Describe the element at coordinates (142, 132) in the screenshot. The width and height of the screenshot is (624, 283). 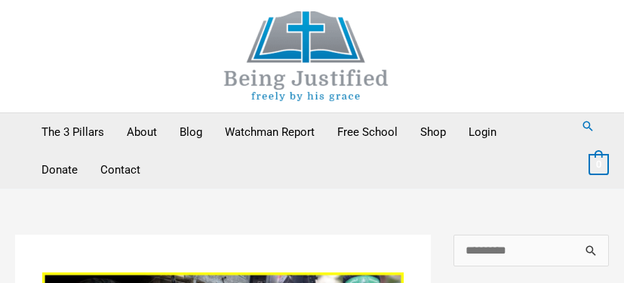
I see `a: About` at that location.